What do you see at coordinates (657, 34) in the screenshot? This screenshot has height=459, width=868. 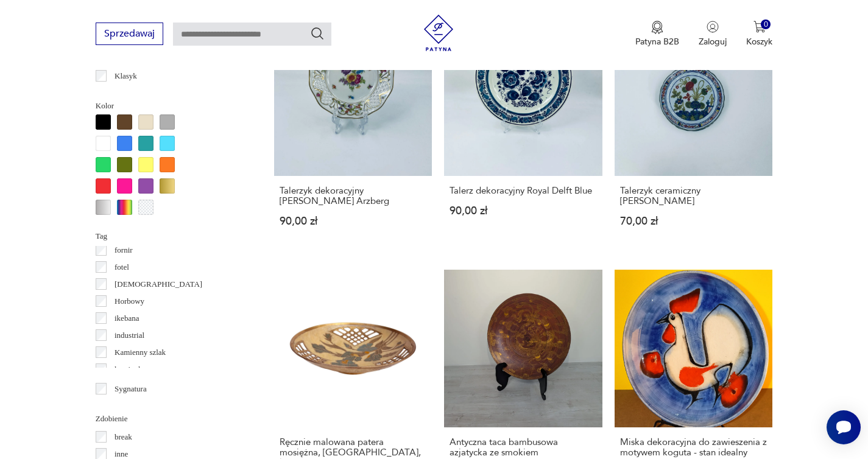 I see `a: Ikona medaluPatyna B2B` at bounding box center [657, 34].